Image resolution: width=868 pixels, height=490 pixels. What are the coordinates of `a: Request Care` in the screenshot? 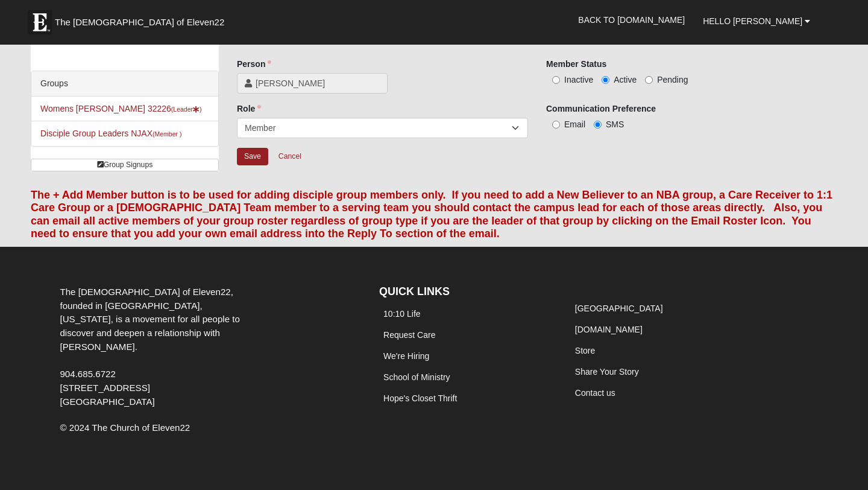 It's located at (409, 335).